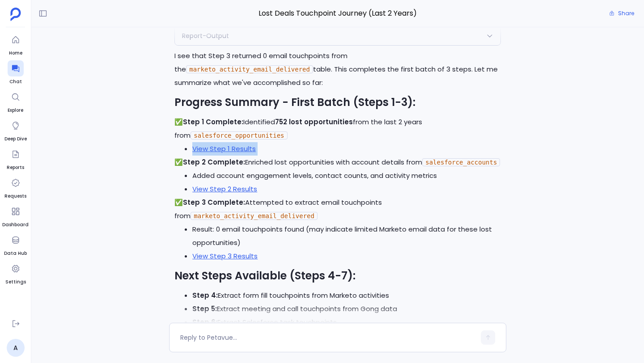 This screenshot has height=363, width=644. Describe the element at coordinates (626, 14) in the screenshot. I see `span: Share` at that location.